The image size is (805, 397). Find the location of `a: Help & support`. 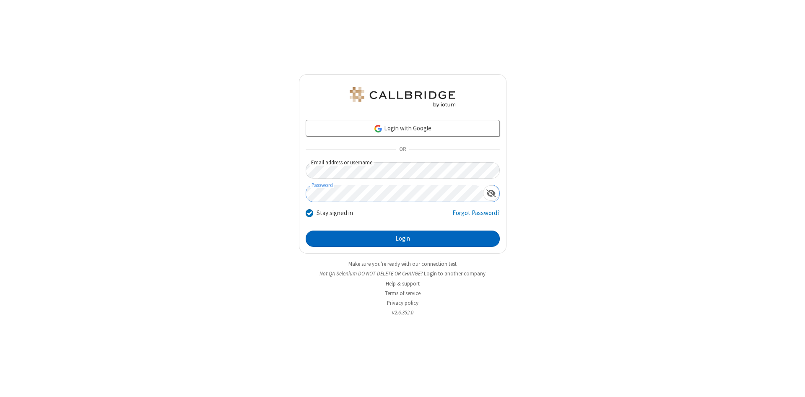

a: Help & support is located at coordinates (403, 284).